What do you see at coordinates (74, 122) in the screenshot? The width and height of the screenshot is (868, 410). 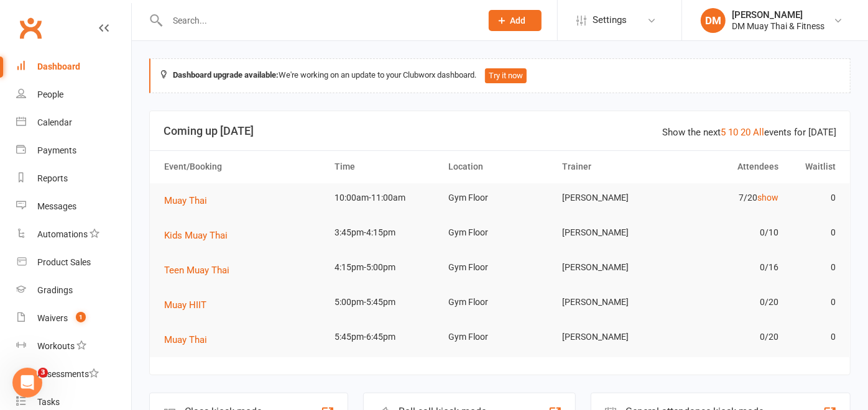 I see `a: Calendar` at bounding box center [74, 122].